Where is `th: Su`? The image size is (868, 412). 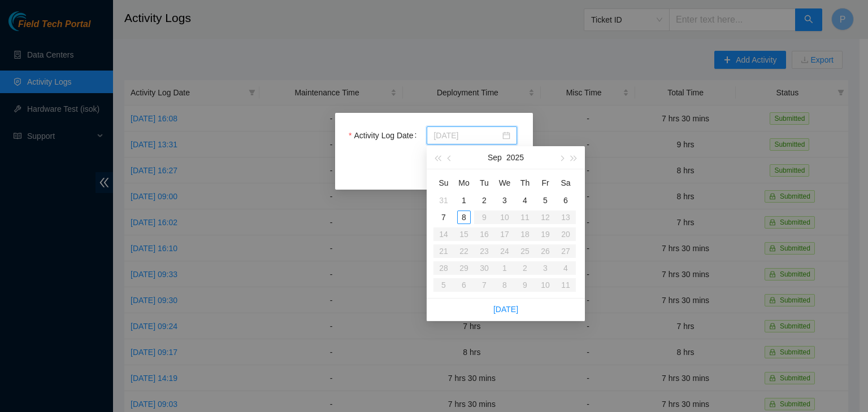 th: Su is located at coordinates (444, 183).